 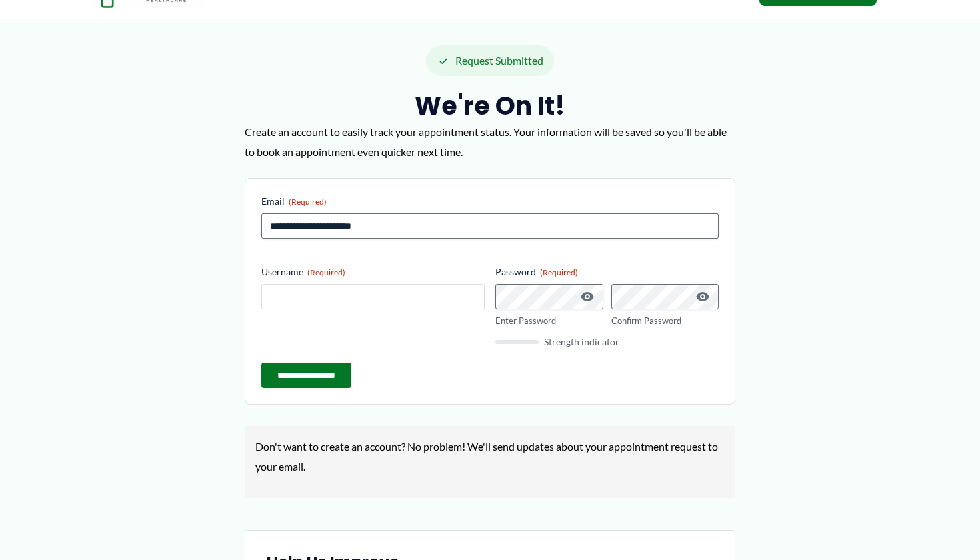 What do you see at coordinates (490, 201) in the screenshot?
I see `label: Email` at bounding box center [490, 201].